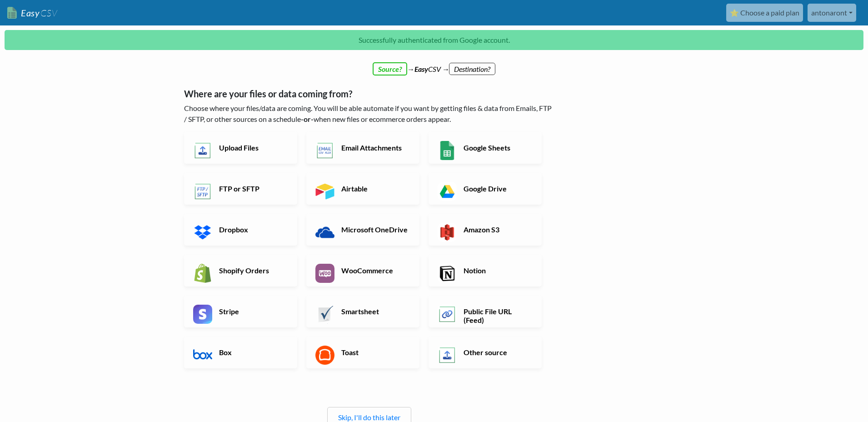 This screenshot has width=868, height=422. What do you see at coordinates (252, 311) in the screenshot?
I see `h6: Stripe` at bounding box center [252, 311].